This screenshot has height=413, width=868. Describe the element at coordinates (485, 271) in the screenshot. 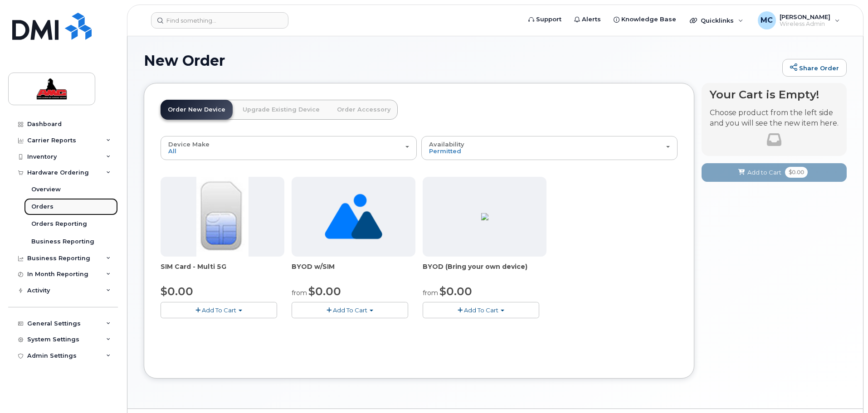

I see `div: BYOD (Bring your own device)` at that location.